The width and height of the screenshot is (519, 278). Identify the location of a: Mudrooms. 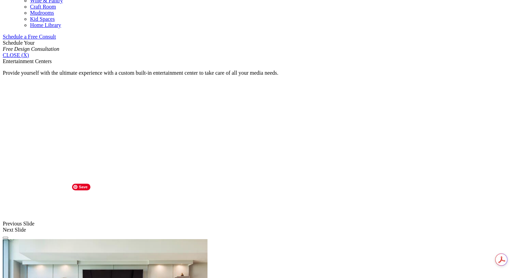
(42, 13).